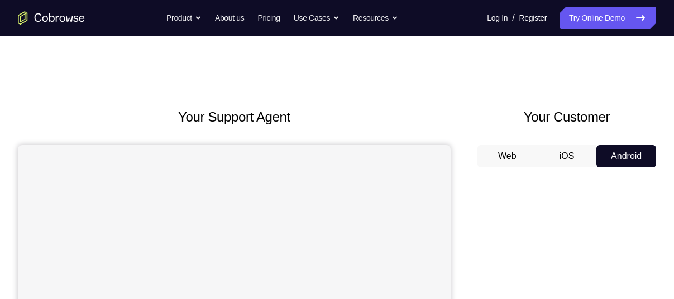 The height and width of the screenshot is (299, 674). Describe the element at coordinates (507, 156) in the screenshot. I see `button: Web` at that location.